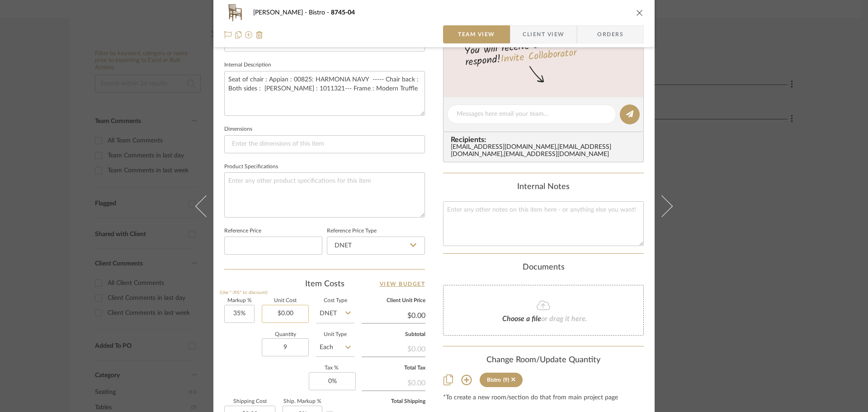 This screenshot has width=868, height=412. What do you see at coordinates (248, 65) in the screenshot?
I see `label: Internal Description` at bounding box center [248, 65].